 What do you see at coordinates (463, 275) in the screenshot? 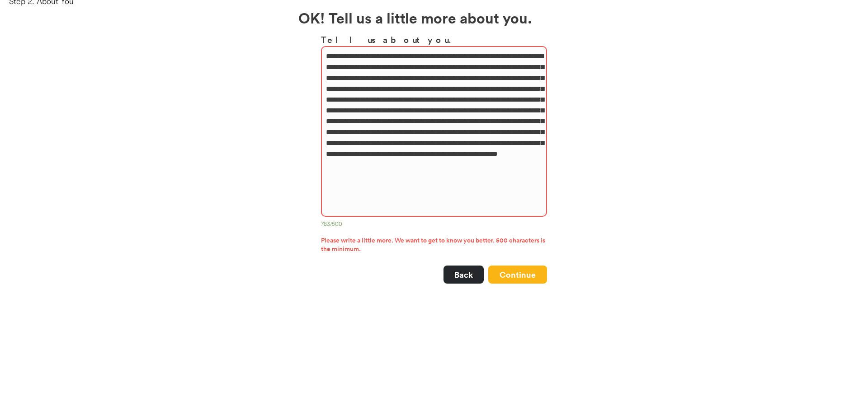
I see `button: Back` at bounding box center [463, 275].